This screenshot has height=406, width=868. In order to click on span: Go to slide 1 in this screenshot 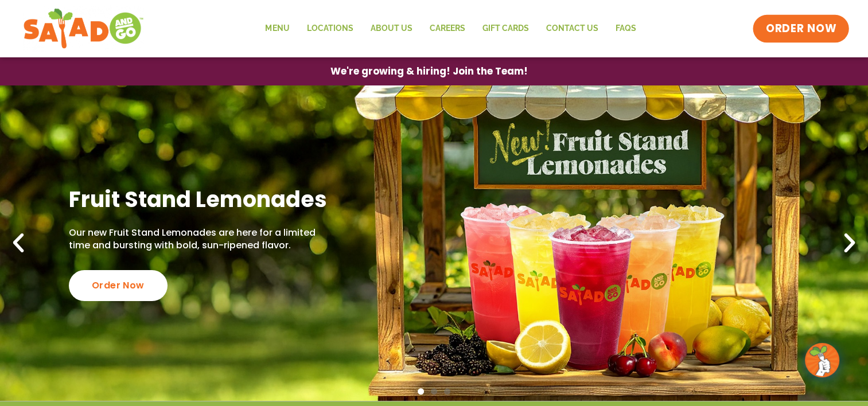, I will do `click(421, 391)`.